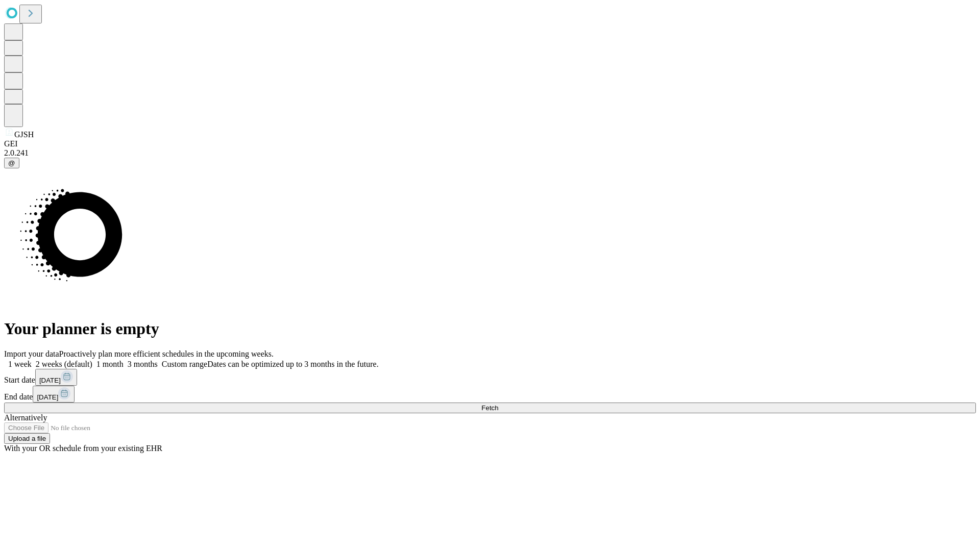 This screenshot has height=551, width=980. Describe the element at coordinates (143, 363) in the screenshot. I see `span: 3 months` at that location.